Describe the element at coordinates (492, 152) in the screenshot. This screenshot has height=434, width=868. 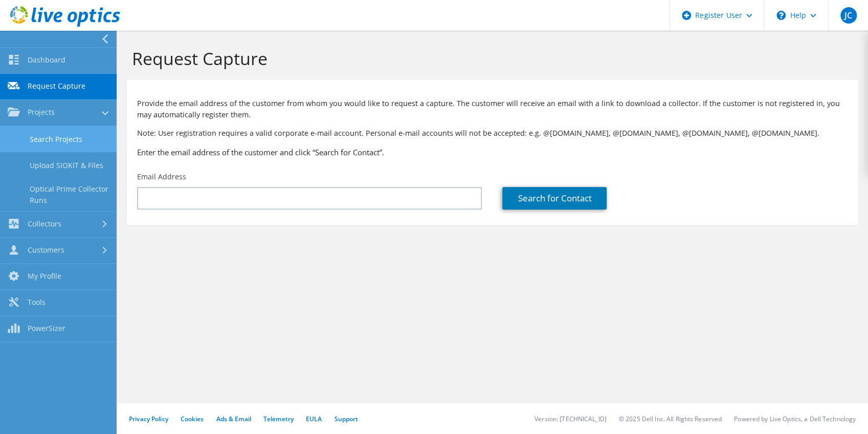
I see `h3: Enter the email address of the customer and click “Search for Contact”.` at that location.